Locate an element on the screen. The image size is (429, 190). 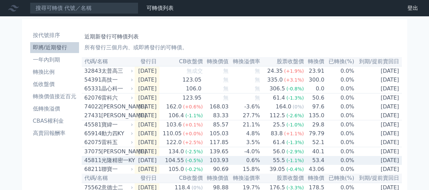
td: 43.06 is located at coordinates (314, 169).